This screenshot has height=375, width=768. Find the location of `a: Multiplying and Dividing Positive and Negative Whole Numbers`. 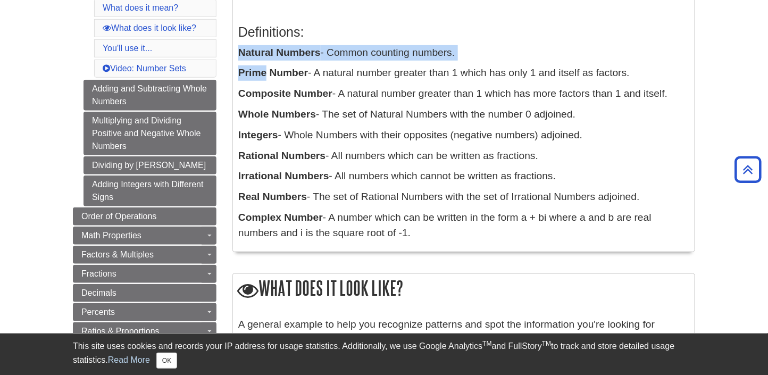

a: Multiplying and Dividing Positive and Negative Whole Numbers is located at coordinates (150, 133).